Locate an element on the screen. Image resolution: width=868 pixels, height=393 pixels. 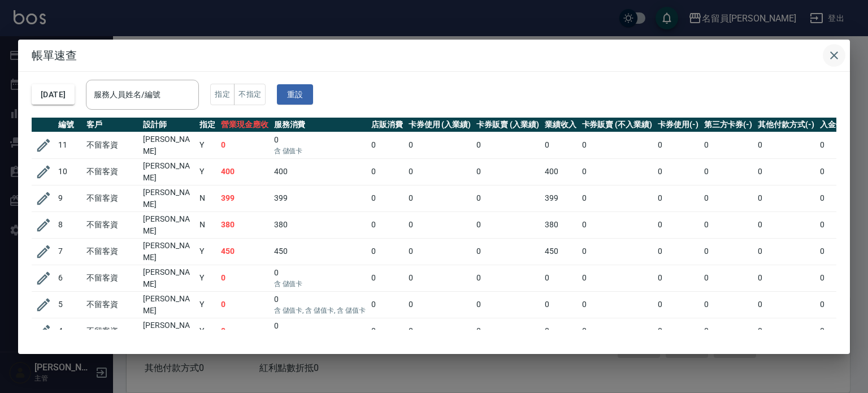
th: 業績收入 is located at coordinates (561, 125).